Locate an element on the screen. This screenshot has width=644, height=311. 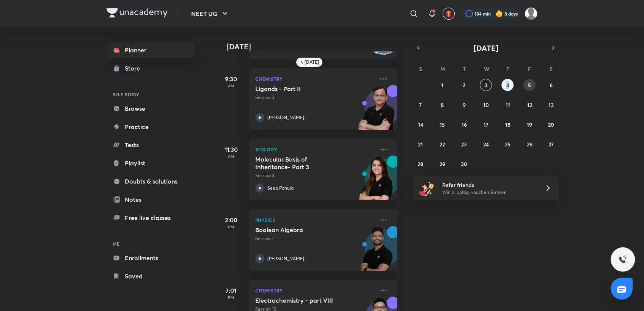
button: September 26, 2025 is located at coordinates (529, 144).